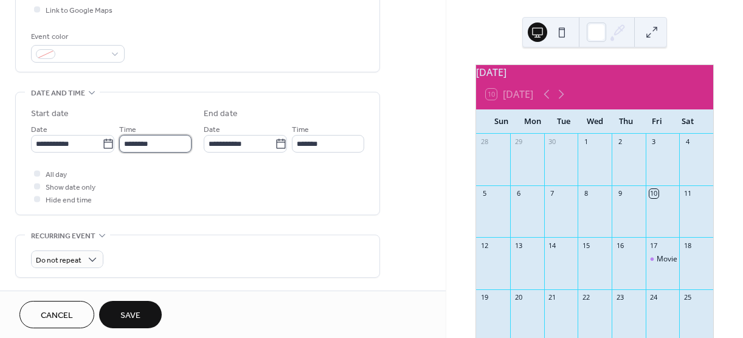  What do you see at coordinates (563, 122) in the screenshot?
I see `div: Tue` at bounding box center [563, 122].